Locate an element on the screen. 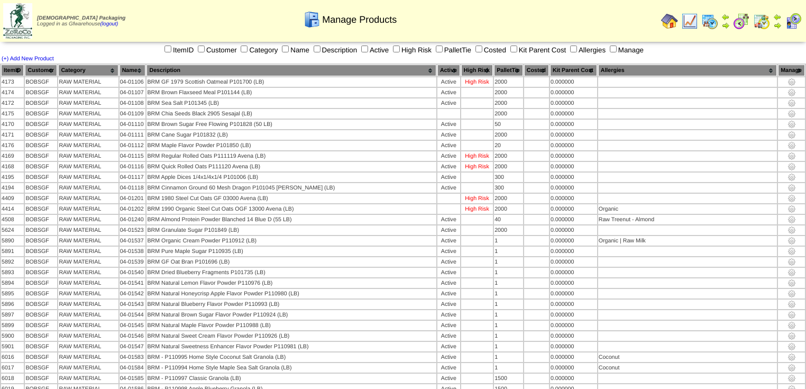 This screenshot has height=389, width=806. th: Name is located at coordinates (133, 70).